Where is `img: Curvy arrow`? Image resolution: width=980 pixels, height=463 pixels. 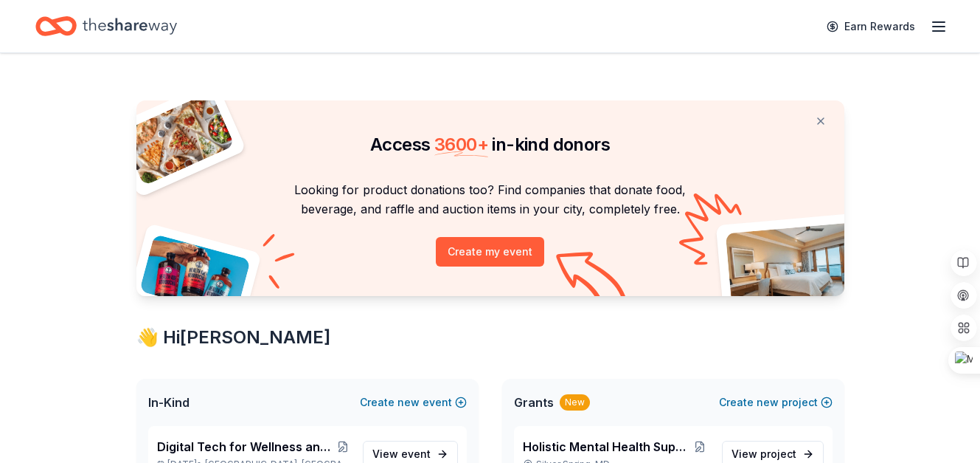 img: Curvy arrow is located at coordinates (593, 279).